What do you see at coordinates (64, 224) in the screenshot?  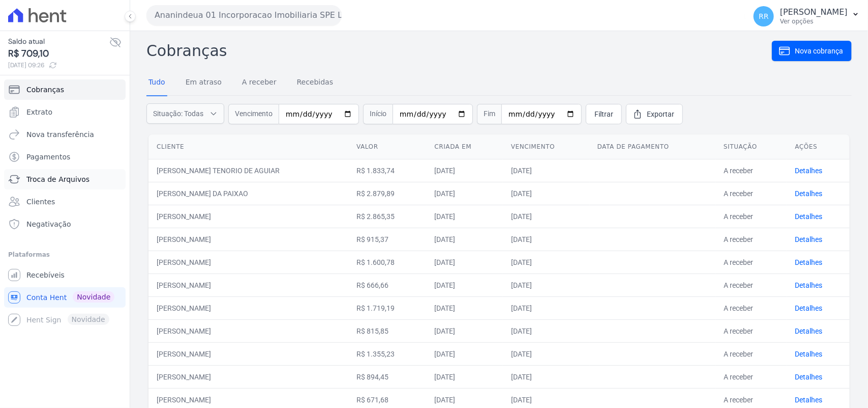 I see `a: Negativação` at bounding box center [64, 224].